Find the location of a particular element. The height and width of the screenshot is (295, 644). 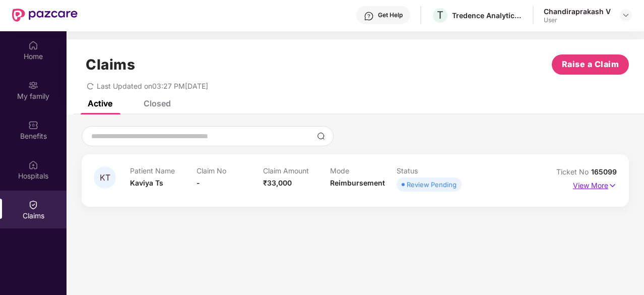

span: T is located at coordinates (440, 15).